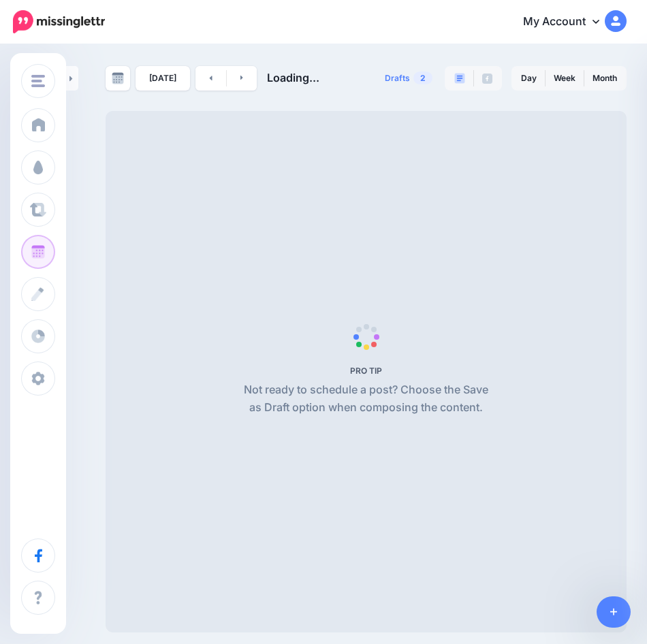 Image resolution: width=647 pixels, height=644 pixels. Describe the element at coordinates (564, 79) in the screenshot. I see `a: Week` at that location.